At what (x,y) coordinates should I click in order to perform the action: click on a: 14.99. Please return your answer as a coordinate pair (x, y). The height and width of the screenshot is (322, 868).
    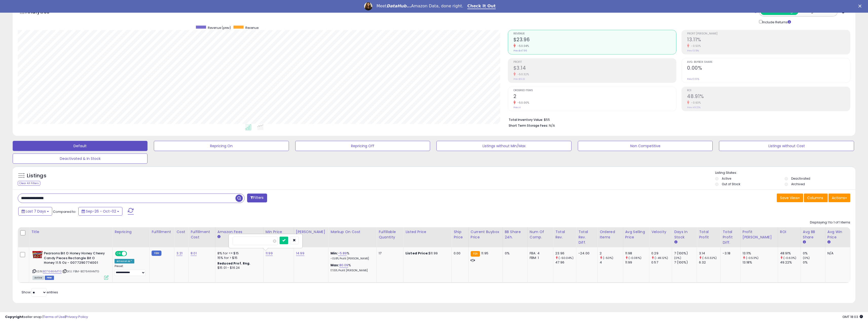
    Looking at the image, I should click on (300, 253).